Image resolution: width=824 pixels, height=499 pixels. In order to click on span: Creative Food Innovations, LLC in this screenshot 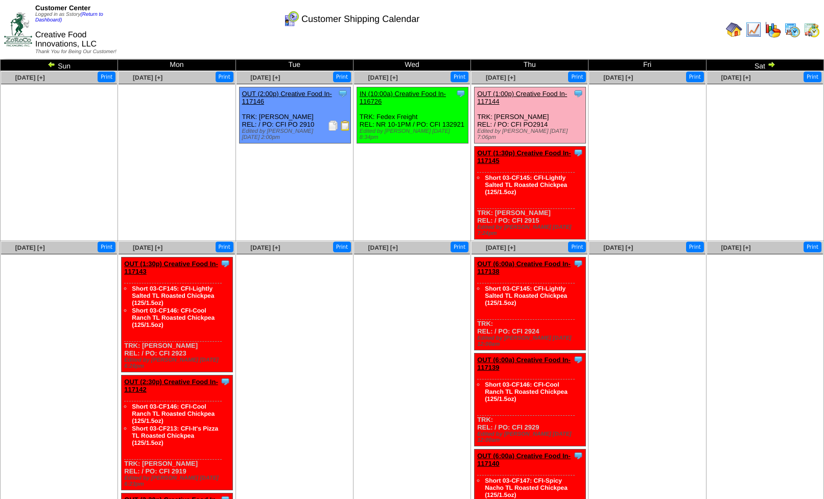, I will do `click(66, 39)`.